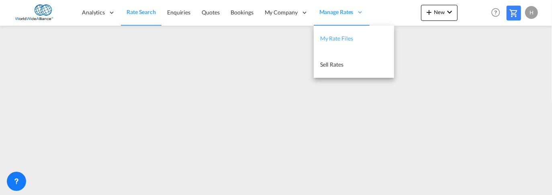 The height and width of the screenshot is (195, 552). Describe the element at coordinates (93, 12) in the screenshot. I see `span: Analytics` at that location.